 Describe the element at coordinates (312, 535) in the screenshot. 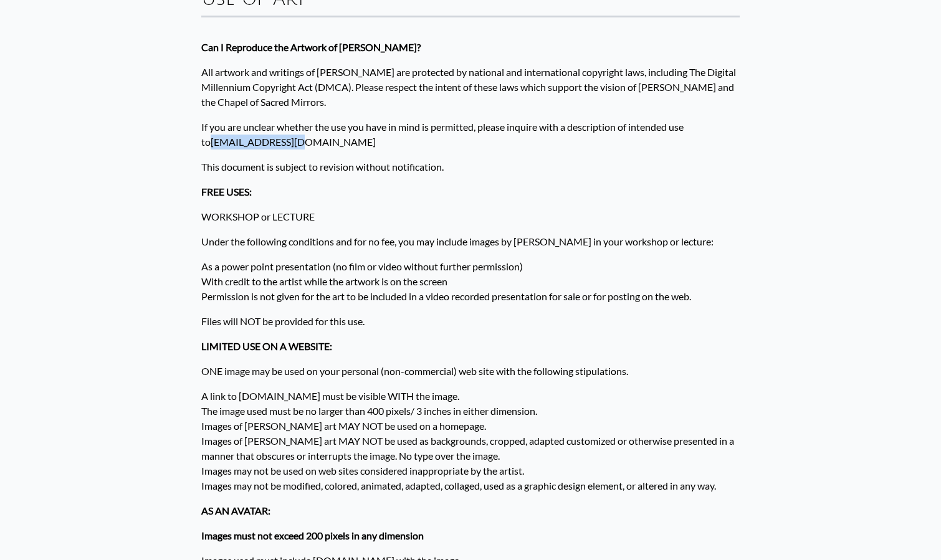

I see `strong: Images must not exceed 200 pixels in any dimension` at that location.